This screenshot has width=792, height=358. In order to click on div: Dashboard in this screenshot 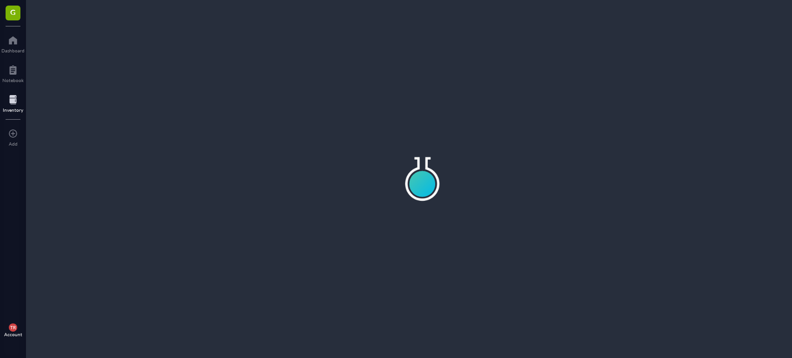, I will do `click(13, 51)`.